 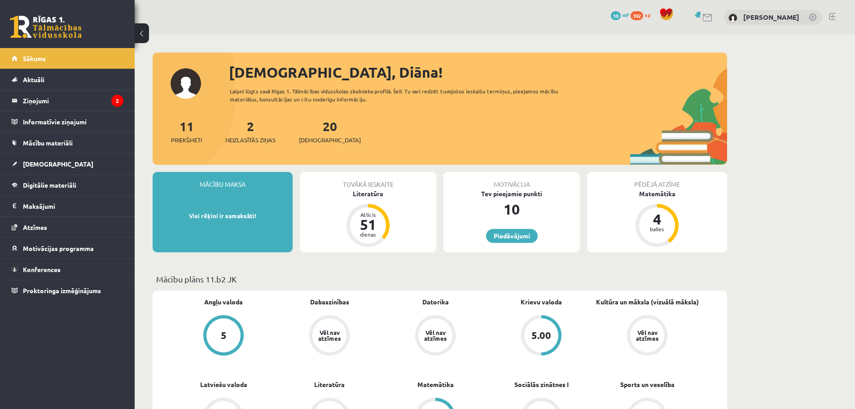 What do you see at coordinates (440, 279) in the screenshot?
I see `p: Mācību plāns 11.b2 JK` at bounding box center [440, 279].